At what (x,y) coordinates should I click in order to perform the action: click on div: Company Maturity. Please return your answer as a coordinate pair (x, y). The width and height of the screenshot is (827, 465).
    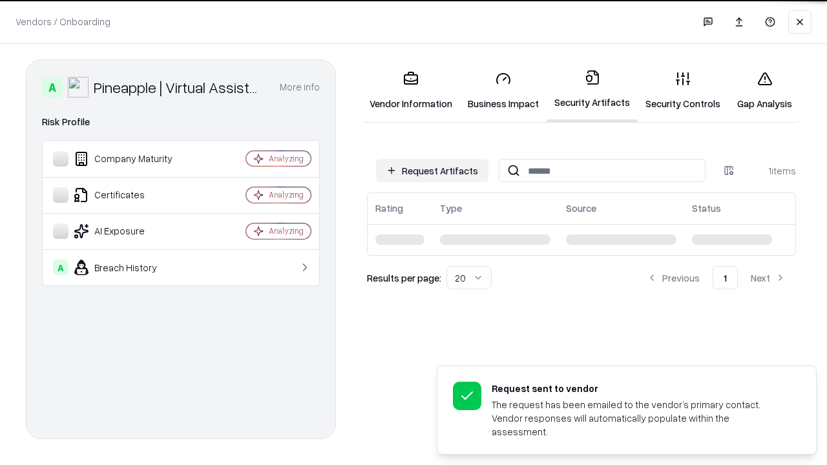
    Looking at the image, I should click on (130, 159).